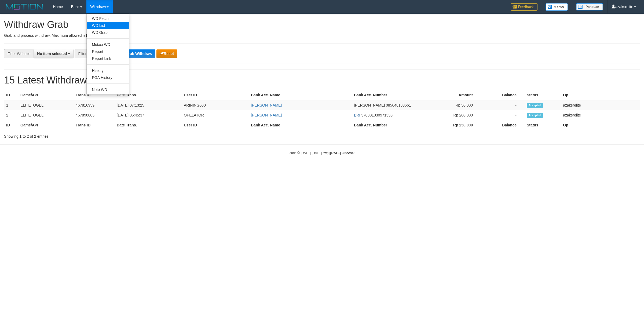  What do you see at coordinates (94, 105) in the screenshot?
I see `td: 467816959` at bounding box center [94, 105].